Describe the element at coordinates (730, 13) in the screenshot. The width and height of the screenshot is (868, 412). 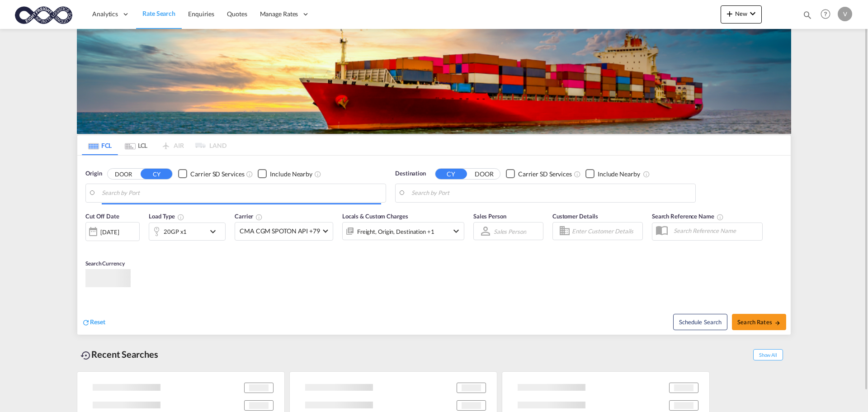
I see `md-icon: icon-plus 400-fg` at that location.